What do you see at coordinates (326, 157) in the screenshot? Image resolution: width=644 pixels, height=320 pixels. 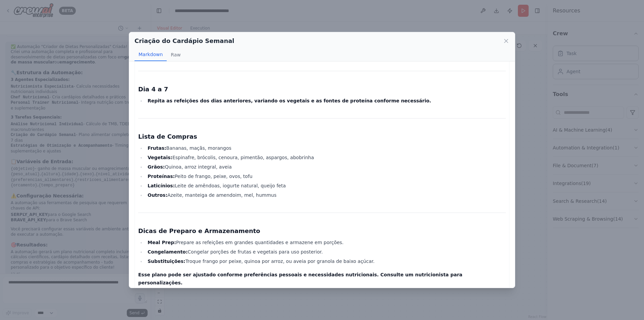 I see `li: Espinafre, brócolis, cenoura, pimentão, aspargos, abobrinha` at bounding box center [326, 157].